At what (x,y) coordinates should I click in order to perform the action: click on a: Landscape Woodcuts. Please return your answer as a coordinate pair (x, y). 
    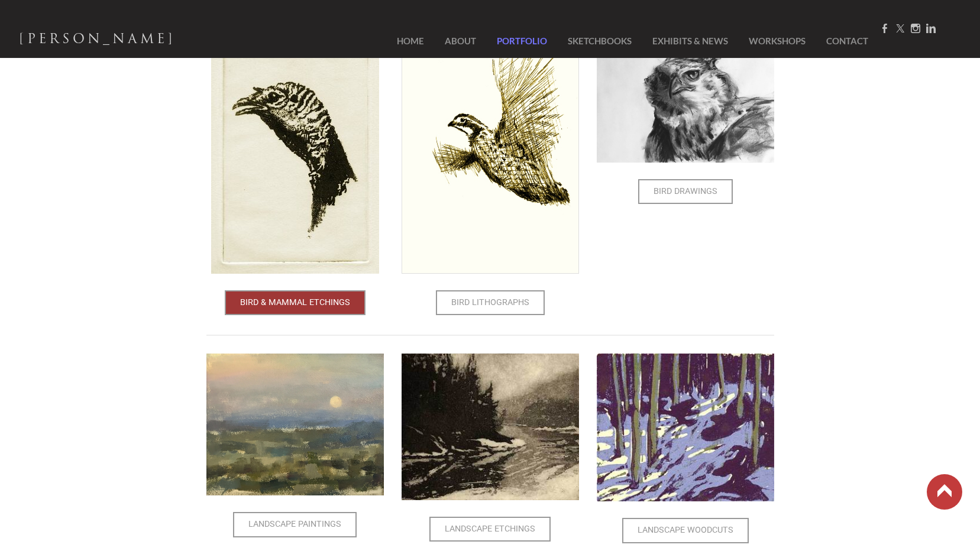
    Looking at the image, I should click on (686, 530).